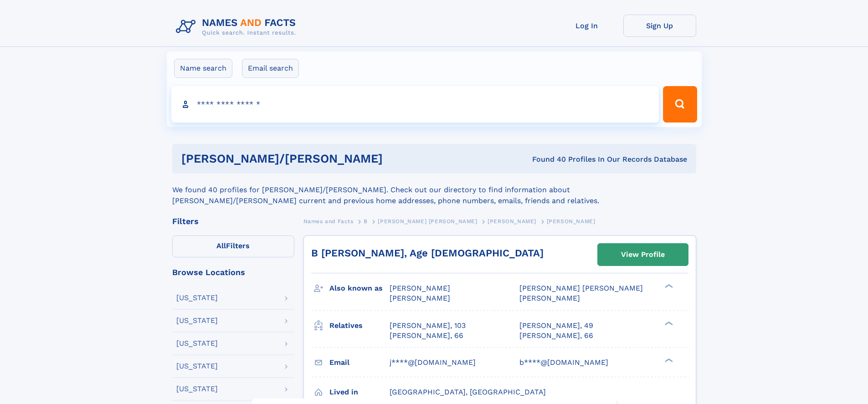  I want to click on a: Log In, so click(587, 26).